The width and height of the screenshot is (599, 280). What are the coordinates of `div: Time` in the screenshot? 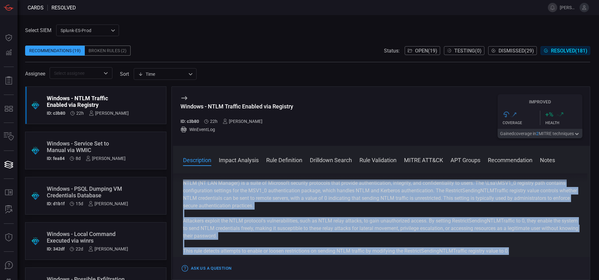 It's located at (162, 74).